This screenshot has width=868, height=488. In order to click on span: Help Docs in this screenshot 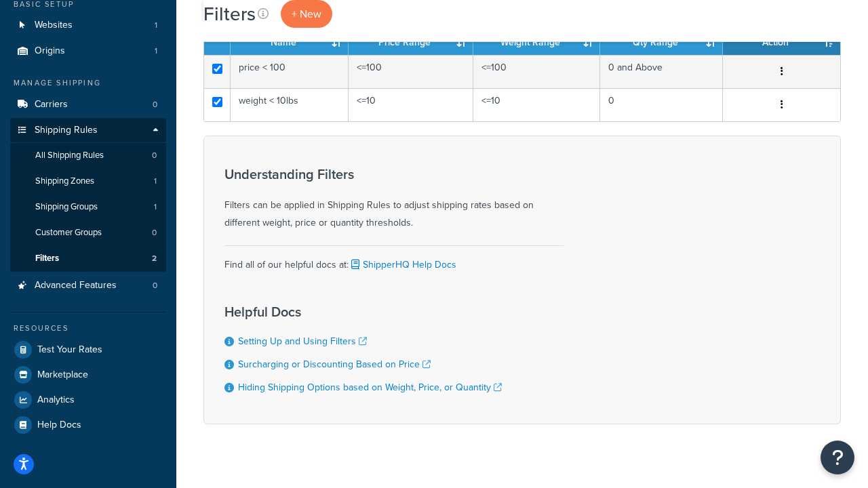, I will do `click(59, 425)`.